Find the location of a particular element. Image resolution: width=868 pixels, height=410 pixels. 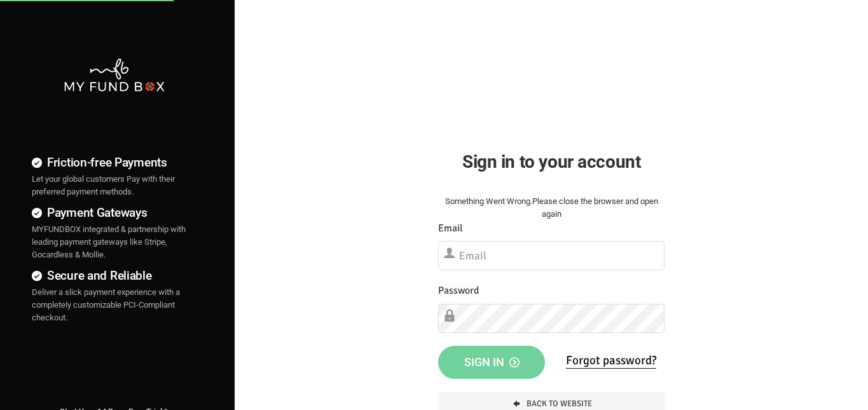

h4: Secure and Reliable is located at coordinates (114, 275).